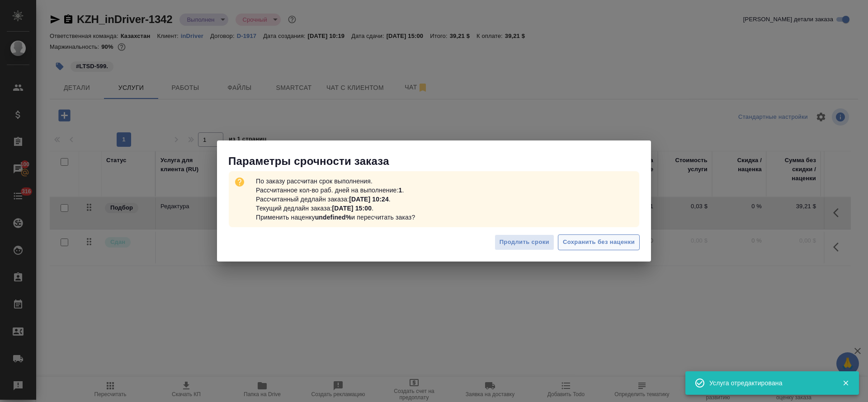 This screenshot has width=868, height=402. What do you see at coordinates (400, 190) in the screenshot?
I see `b: 1` at bounding box center [400, 190].